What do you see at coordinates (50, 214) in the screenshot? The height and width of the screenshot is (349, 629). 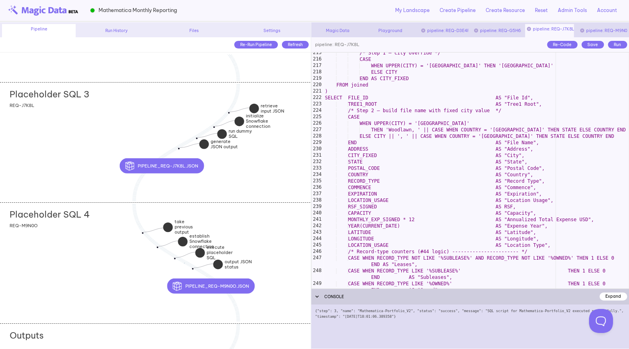 I see `h2: Placeholder SQL 4` at bounding box center [50, 214].